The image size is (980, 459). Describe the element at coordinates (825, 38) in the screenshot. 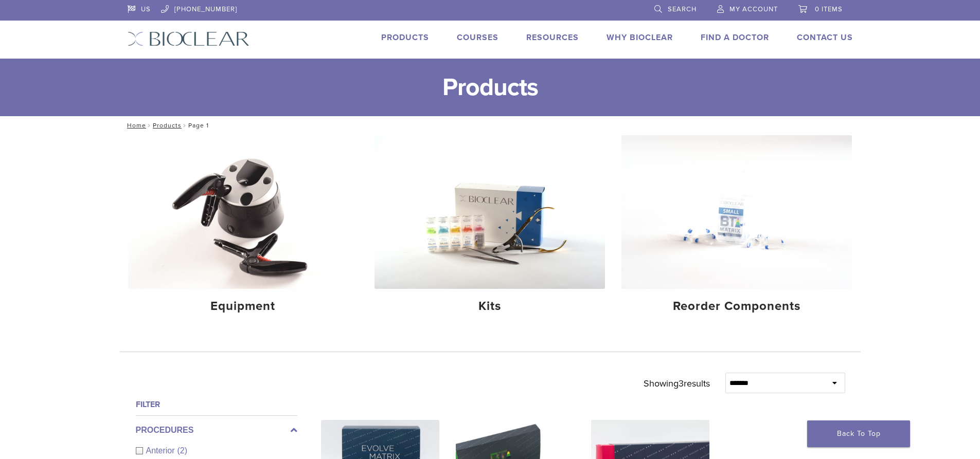

I see `a: Contact Us` at that location.